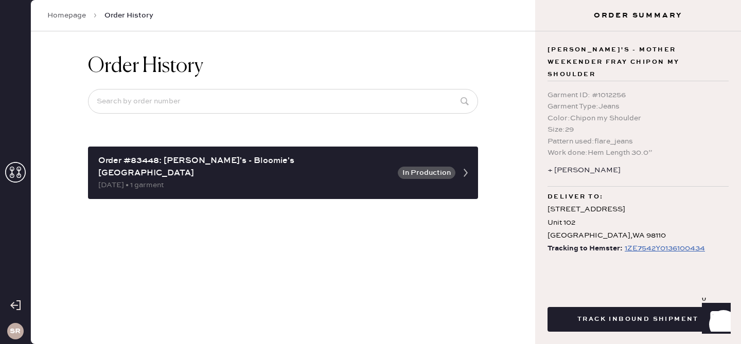 Image resolution: width=741 pixels, height=344 pixels. What do you see at coordinates (638, 153) in the screenshot?
I see `div: Work done : Hem Length 30.0”` at bounding box center [638, 153].